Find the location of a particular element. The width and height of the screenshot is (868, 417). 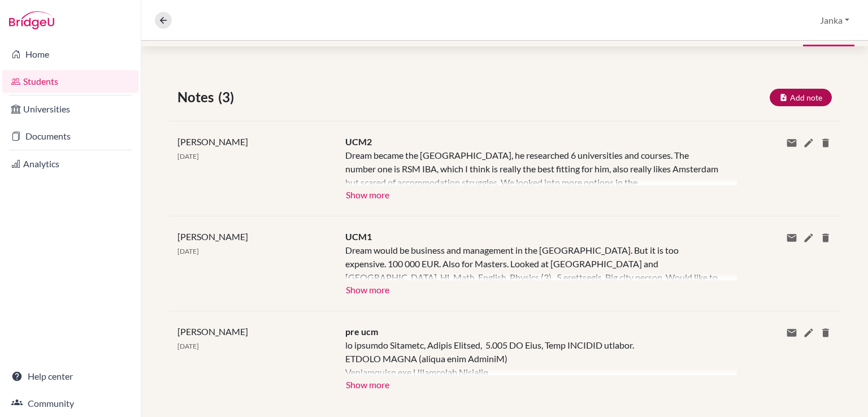

span: (3) is located at coordinates (228, 98).